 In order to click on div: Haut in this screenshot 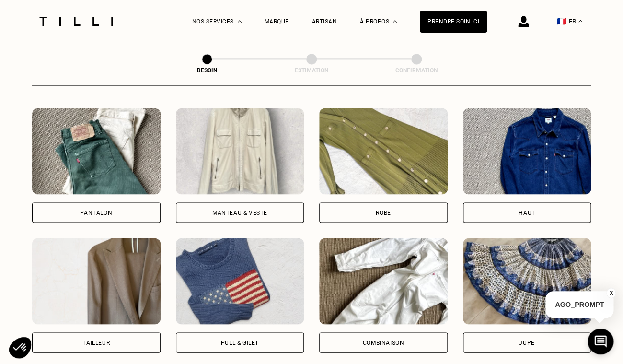, I will do `click(527, 212)`.